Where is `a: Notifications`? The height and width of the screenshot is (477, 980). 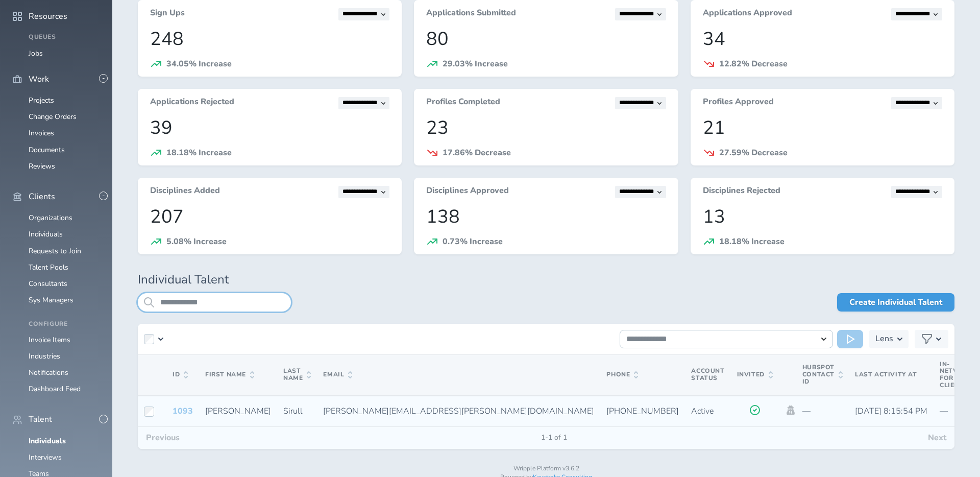
a: Notifications is located at coordinates (48, 372).